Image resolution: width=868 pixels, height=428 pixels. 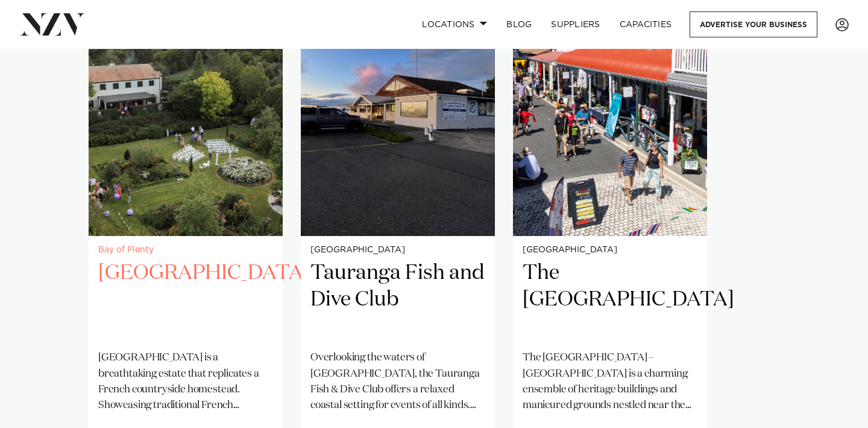 What do you see at coordinates (398, 300) in the screenshot?
I see `h2: Tauranga Fish and Dive Club` at bounding box center [398, 300].